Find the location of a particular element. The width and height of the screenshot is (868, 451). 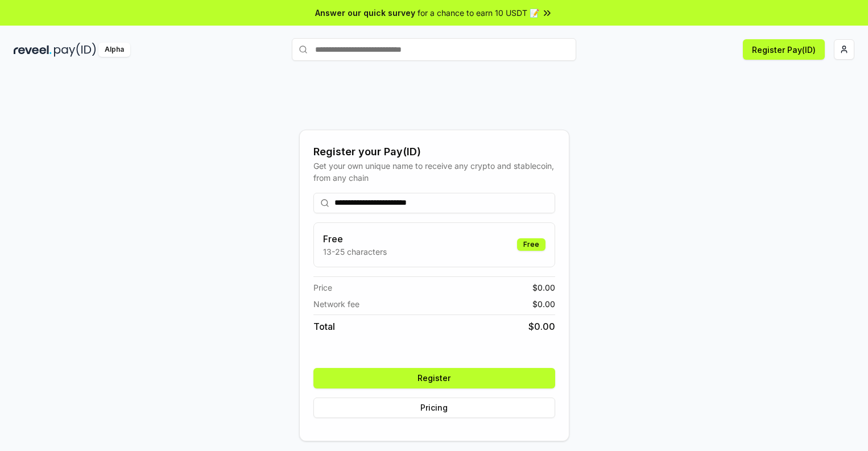

div: Free is located at coordinates (531, 245).